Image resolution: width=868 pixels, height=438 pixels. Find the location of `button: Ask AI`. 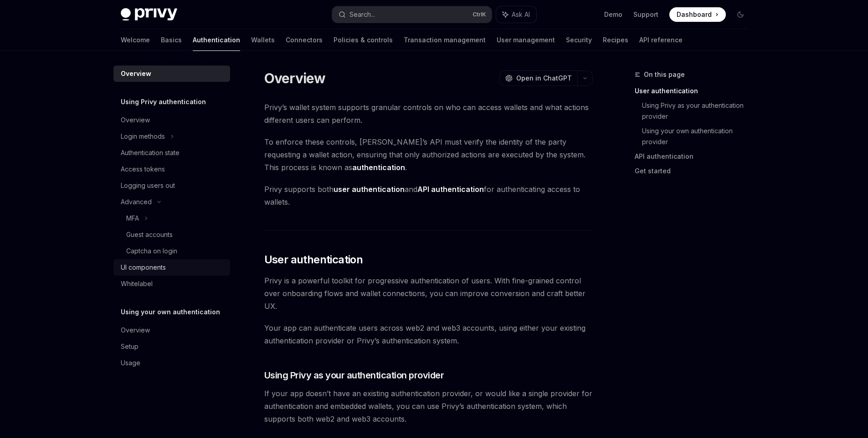

button: Ask AI is located at coordinates (516, 15).